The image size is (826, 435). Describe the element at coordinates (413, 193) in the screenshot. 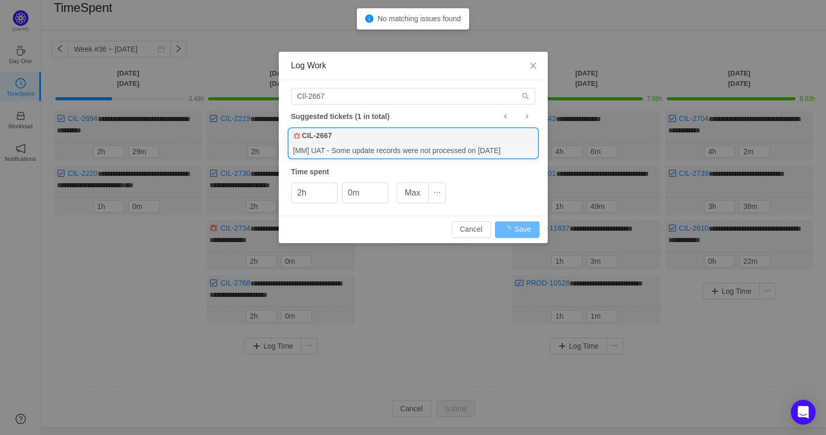

I see `button: Max` at that location.